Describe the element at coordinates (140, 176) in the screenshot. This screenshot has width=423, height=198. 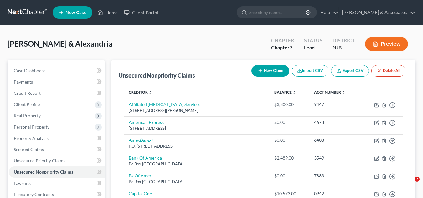
I see `a: Bk Of Amer` at that location.